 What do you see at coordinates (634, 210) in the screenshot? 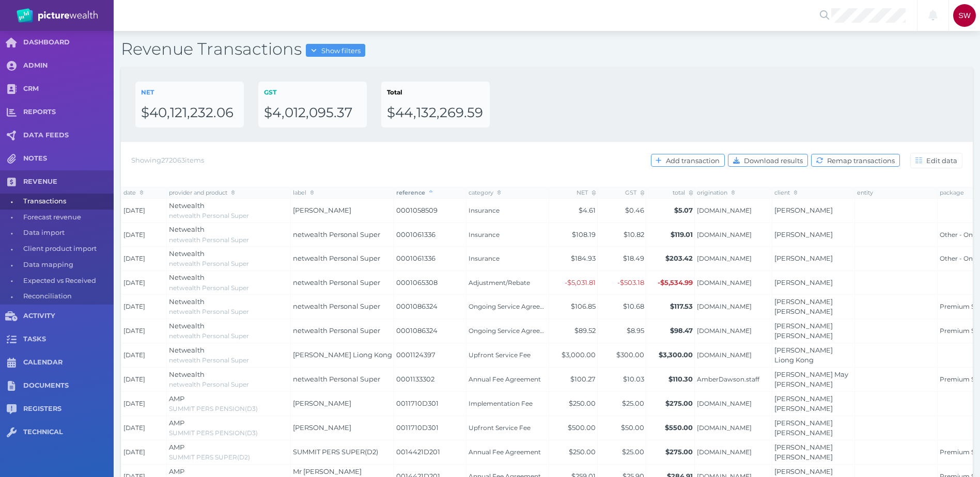
I see `span: $0.46` at bounding box center [634, 210].